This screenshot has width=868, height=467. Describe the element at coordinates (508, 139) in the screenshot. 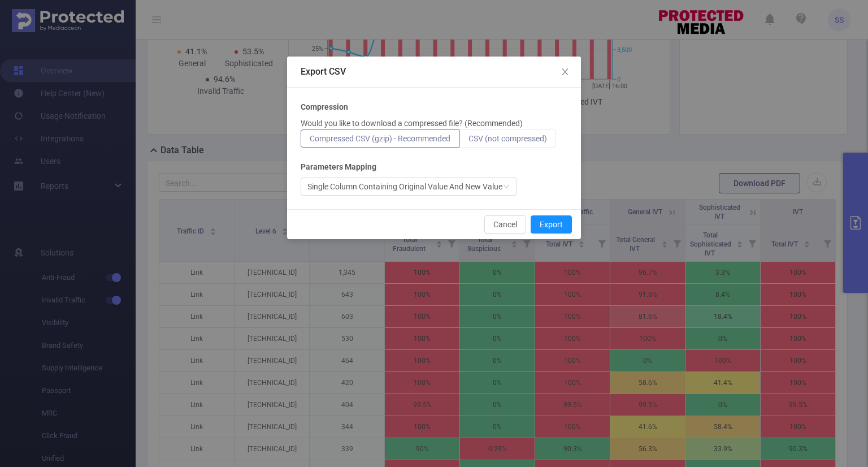

I see `span: CSV (not compressed)` at that location.